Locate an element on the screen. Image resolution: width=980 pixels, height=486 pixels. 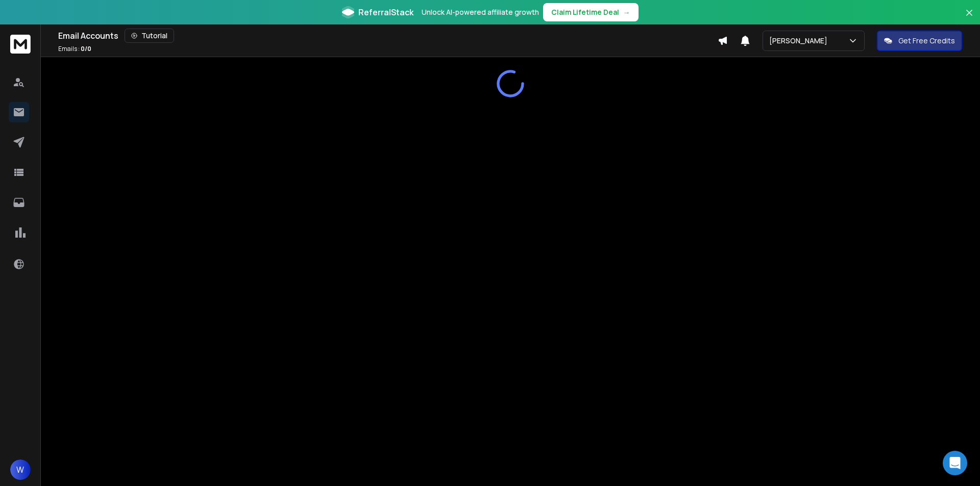
div: Open Intercom Messenger is located at coordinates (955, 463).